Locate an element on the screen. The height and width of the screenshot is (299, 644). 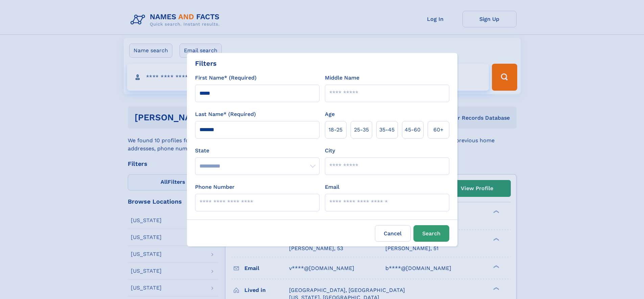
span: 25‑35 is located at coordinates (362, 130).